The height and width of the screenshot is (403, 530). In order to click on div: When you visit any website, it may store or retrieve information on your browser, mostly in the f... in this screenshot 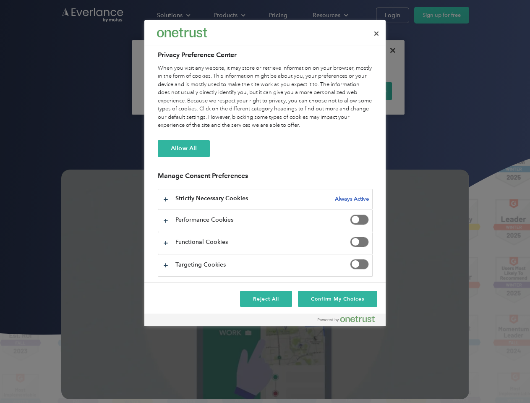, I will do `click(265, 97)`.